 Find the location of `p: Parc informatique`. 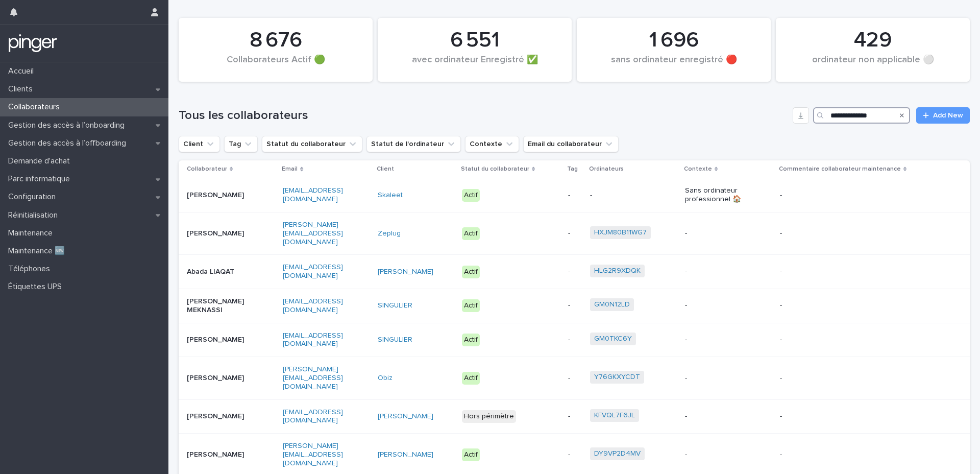

p: Parc informatique is located at coordinates (41, 179).